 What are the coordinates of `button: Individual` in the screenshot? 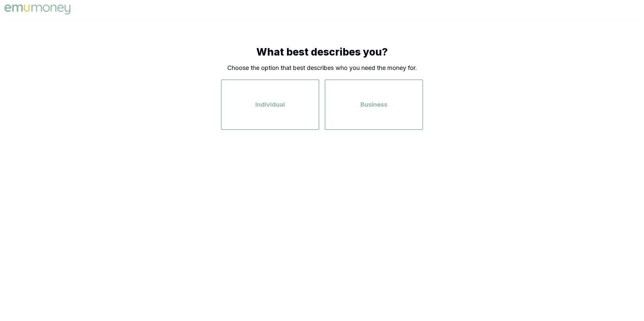 It's located at (270, 105).